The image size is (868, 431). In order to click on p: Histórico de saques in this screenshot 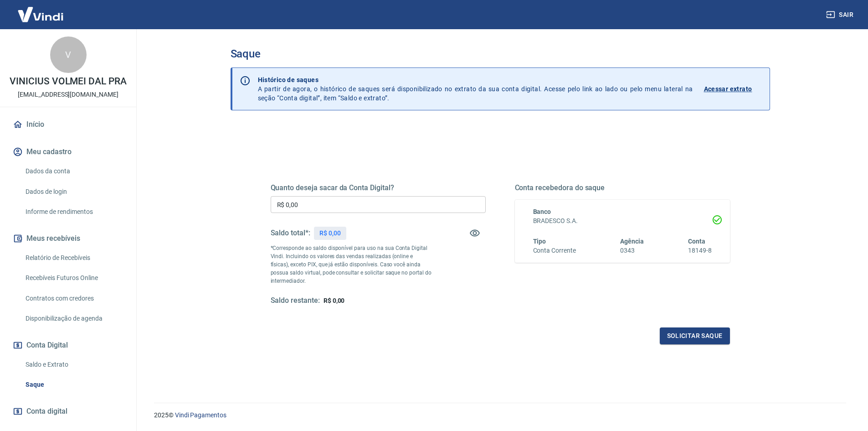, I will do `click(476, 80)`.